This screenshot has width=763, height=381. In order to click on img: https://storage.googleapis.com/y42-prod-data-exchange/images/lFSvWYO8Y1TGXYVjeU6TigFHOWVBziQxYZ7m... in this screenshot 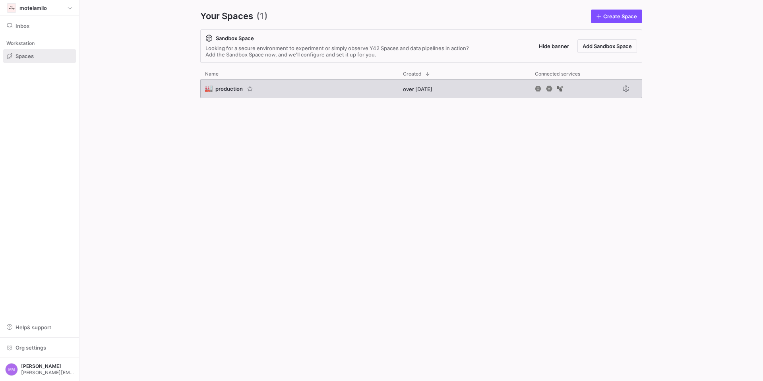, I will do `click(12, 8)`.